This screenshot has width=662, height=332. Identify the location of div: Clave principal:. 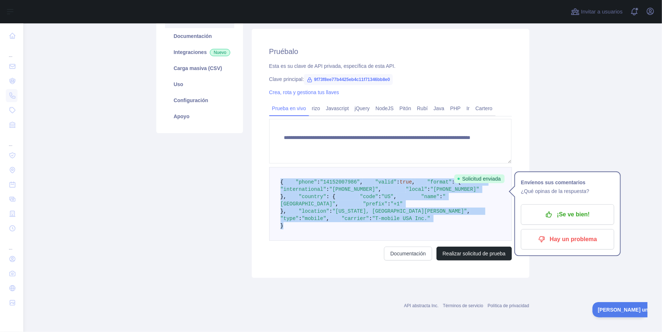
(391, 79).